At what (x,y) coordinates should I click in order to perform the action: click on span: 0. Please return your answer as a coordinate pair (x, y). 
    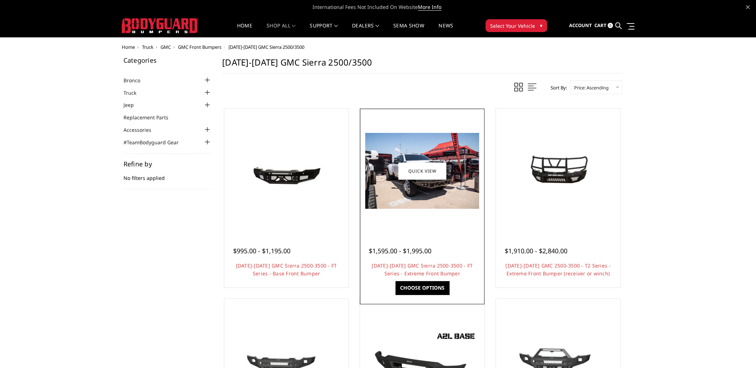
    Looking at the image, I should click on (610, 25).